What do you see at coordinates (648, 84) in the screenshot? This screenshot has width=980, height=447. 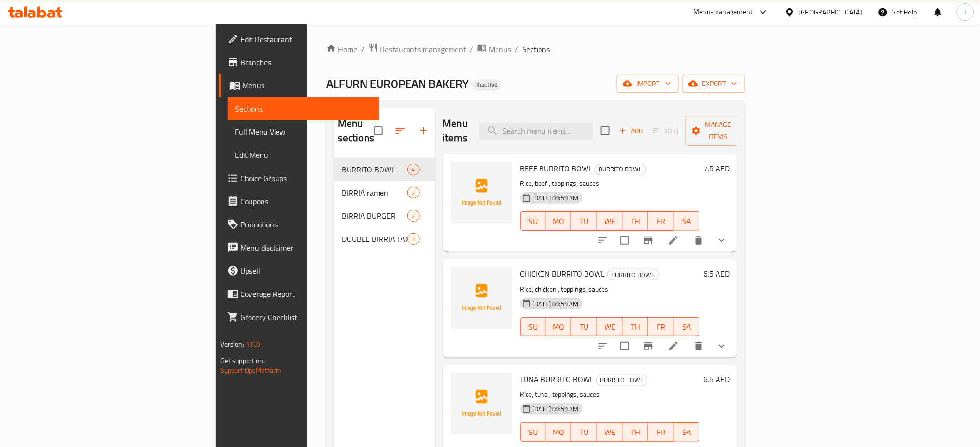 I see `button: import` at bounding box center [648, 84].